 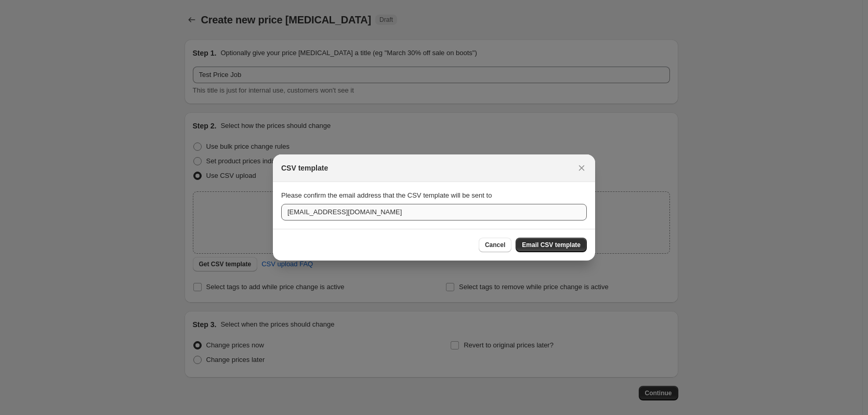 What do you see at coordinates (551, 245) in the screenshot?
I see `span: Email CSV template` at bounding box center [551, 245].